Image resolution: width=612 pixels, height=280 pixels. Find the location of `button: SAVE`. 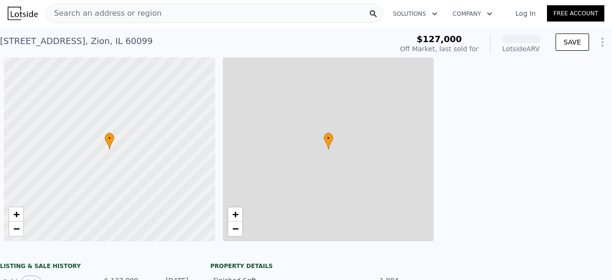

button: SAVE is located at coordinates (572, 42).